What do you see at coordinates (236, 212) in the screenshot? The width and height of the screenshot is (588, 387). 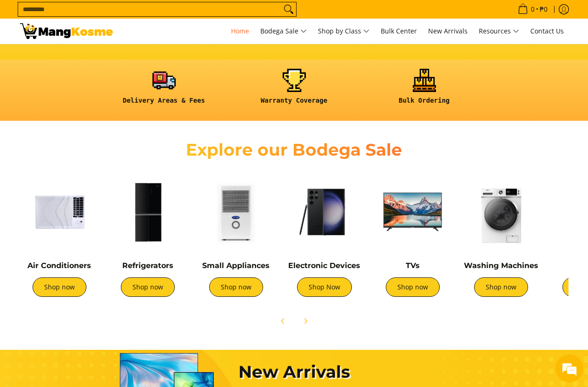 I see `img: Small Appliances` at bounding box center [236, 212].